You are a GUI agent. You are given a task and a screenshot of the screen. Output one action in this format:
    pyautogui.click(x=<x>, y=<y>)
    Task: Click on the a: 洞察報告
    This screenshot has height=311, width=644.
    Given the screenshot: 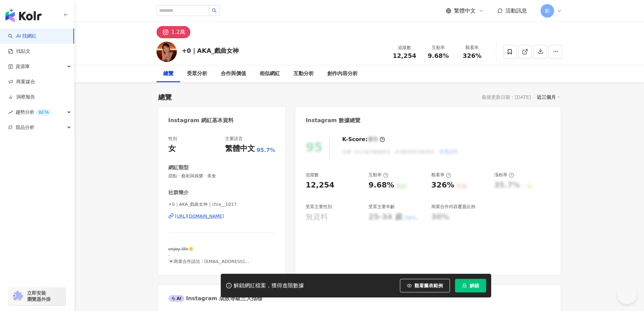 What is the action you would take?
    pyautogui.click(x=22, y=97)
    